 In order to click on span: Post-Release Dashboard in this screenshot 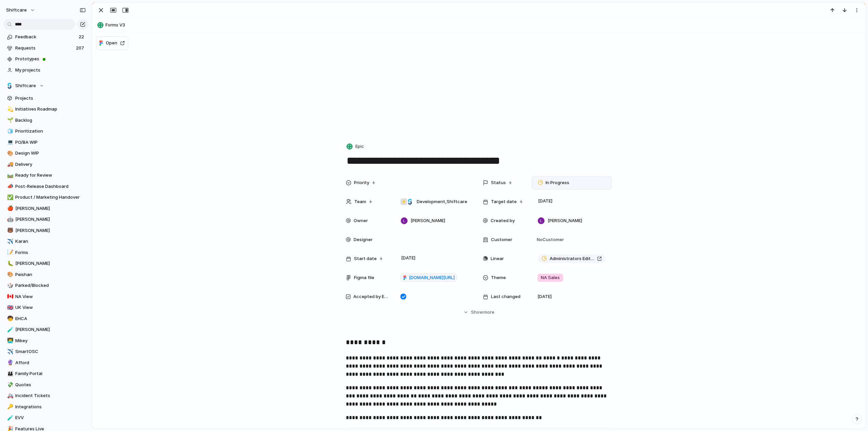, I will do `click(51, 187)`.